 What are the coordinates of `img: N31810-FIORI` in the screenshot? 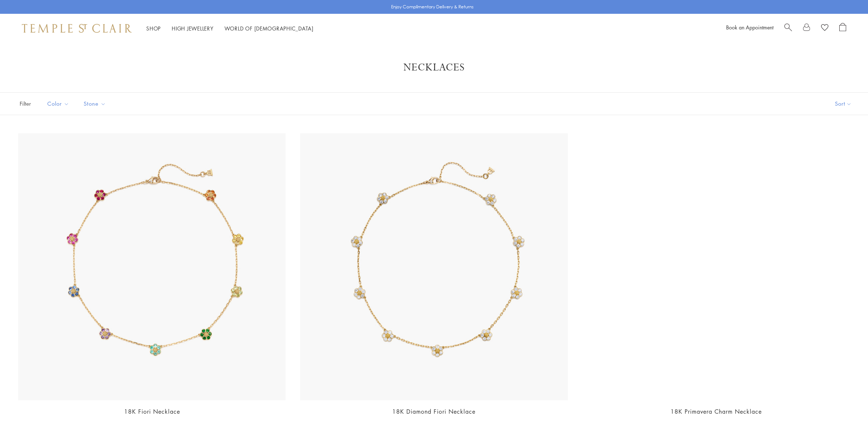 It's located at (434, 267).